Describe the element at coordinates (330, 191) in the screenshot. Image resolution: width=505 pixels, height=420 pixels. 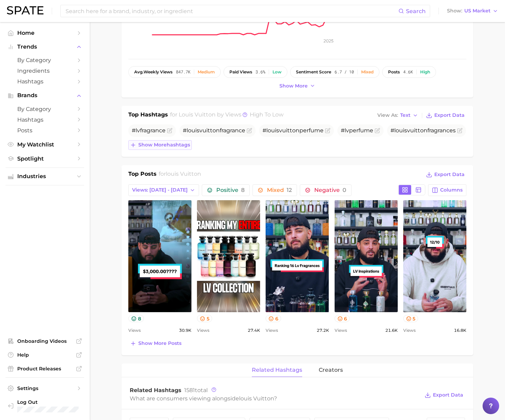
I see `span: Negative` at that location.